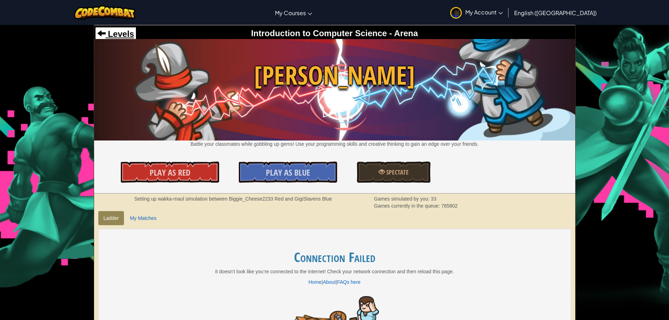 The image size is (669, 320). I want to click on a: About, so click(329, 282).